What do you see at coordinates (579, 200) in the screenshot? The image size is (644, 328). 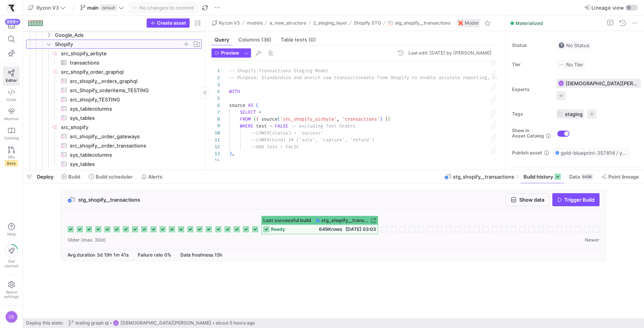 I see `span: Trigger Build` at bounding box center [579, 200].